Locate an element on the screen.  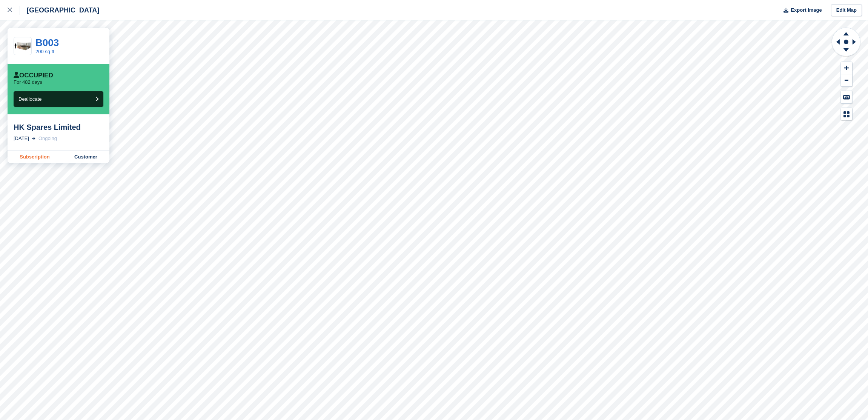
span: Export Image is located at coordinates (806, 10).